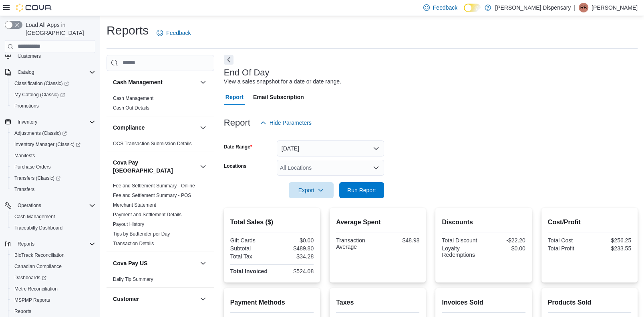 The height and width of the screenshot is (317, 644). What do you see at coordinates (53, 133) in the screenshot?
I see `span: Adjustments (Classic)` at bounding box center [53, 133].